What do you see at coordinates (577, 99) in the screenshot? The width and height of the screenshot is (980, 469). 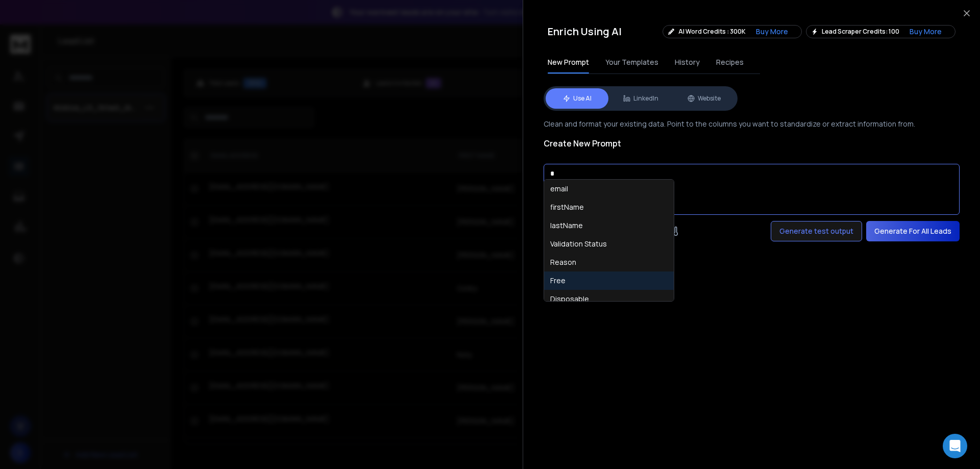 I see `button: Use AI` at bounding box center [577, 99].